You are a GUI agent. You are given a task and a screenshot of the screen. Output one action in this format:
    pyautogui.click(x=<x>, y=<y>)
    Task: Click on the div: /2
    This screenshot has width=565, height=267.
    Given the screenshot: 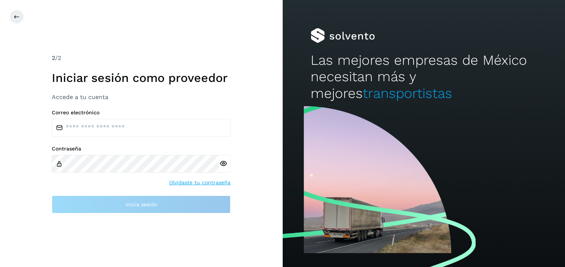 What is the action you would take?
    pyautogui.click(x=141, y=58)
    